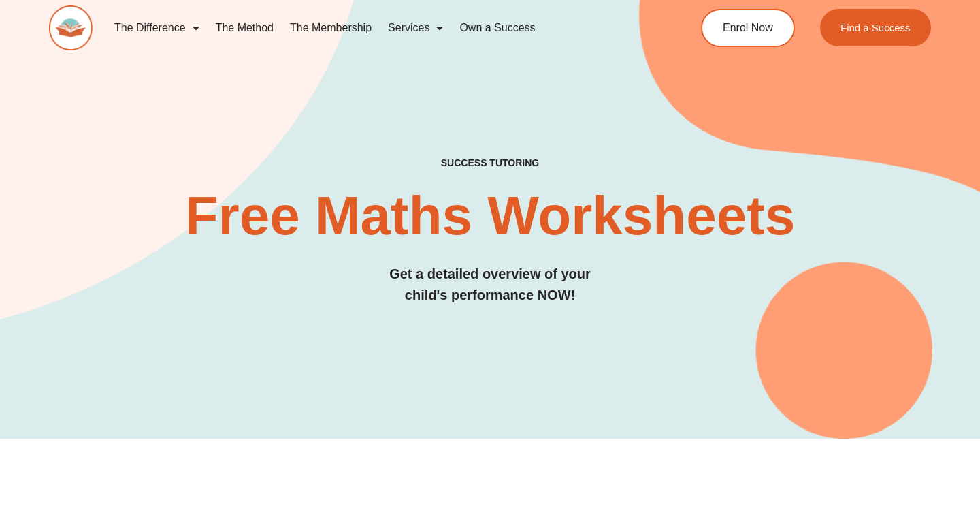 The image size is (980, 530). Describe the element at coordinates (490, 163) in the screenshot. I see `h4: SUCCESS TUTORING​` at that location.